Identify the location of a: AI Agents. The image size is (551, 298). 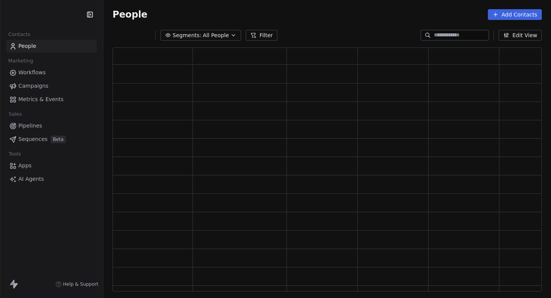
(51, 179).